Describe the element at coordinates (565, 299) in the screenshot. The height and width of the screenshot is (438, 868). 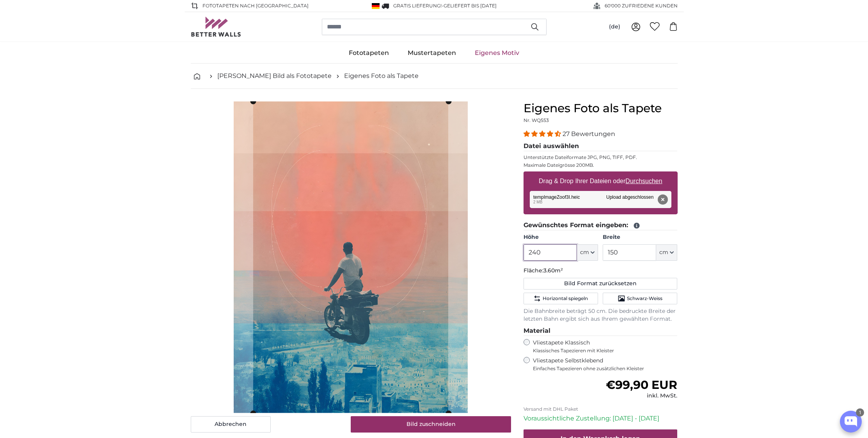
I see `span: Horizontal spiegeln` at that location.